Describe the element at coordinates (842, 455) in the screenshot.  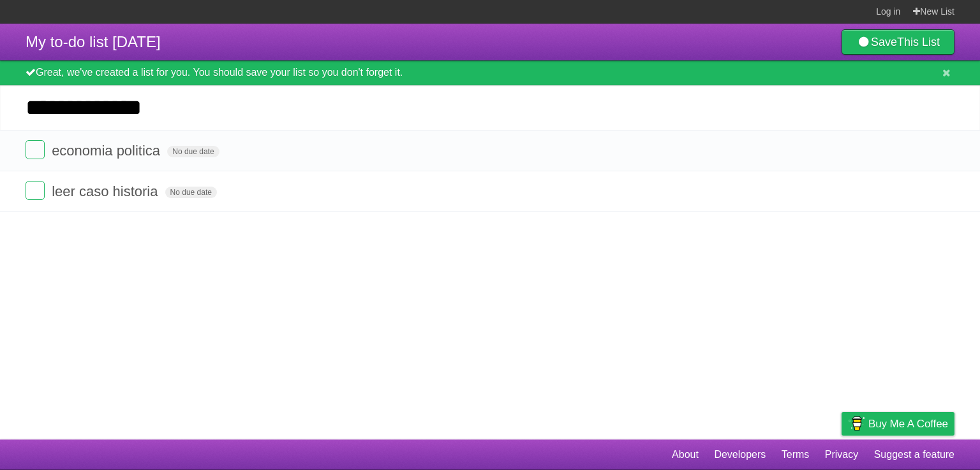
I see `a: Privacy` at that location.